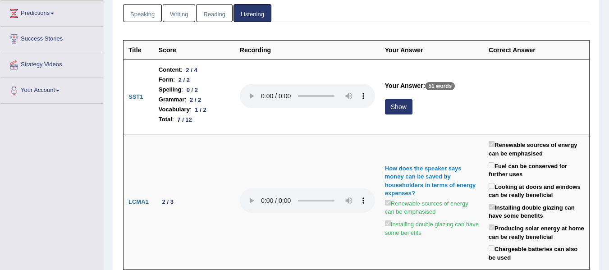 Image resolution: width=609 pixels, height=270 pixels. I want to click on div: 2 / 4, so click(192, 70).